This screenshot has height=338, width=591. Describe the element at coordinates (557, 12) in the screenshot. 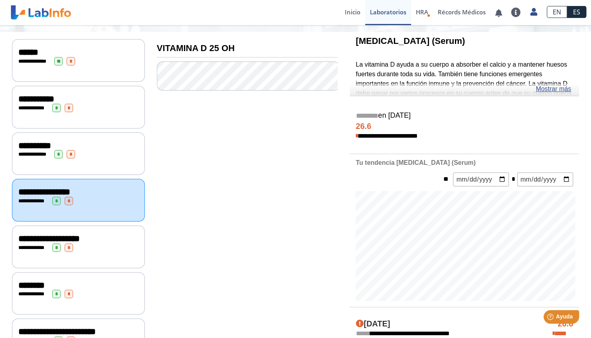

I see `a: EN` at that location.